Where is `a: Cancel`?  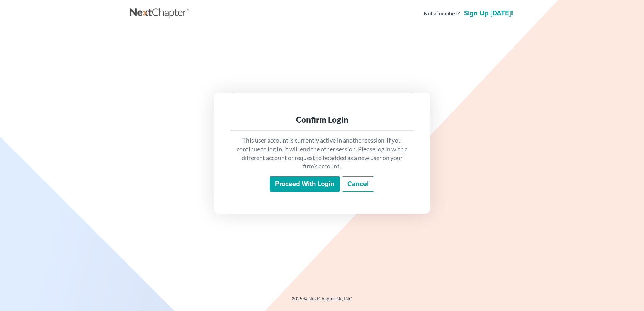 a: Cancel is located at coordinates (357, 184).